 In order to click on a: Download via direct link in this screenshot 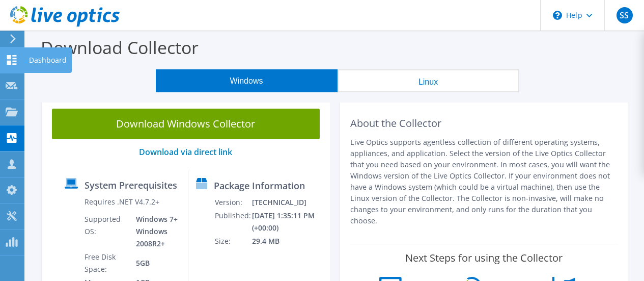, I will do `click(186, 152)`.